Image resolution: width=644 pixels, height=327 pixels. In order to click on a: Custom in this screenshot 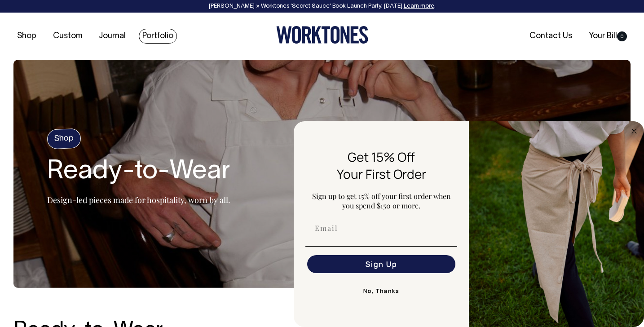, I will do `click(67, 36)`.